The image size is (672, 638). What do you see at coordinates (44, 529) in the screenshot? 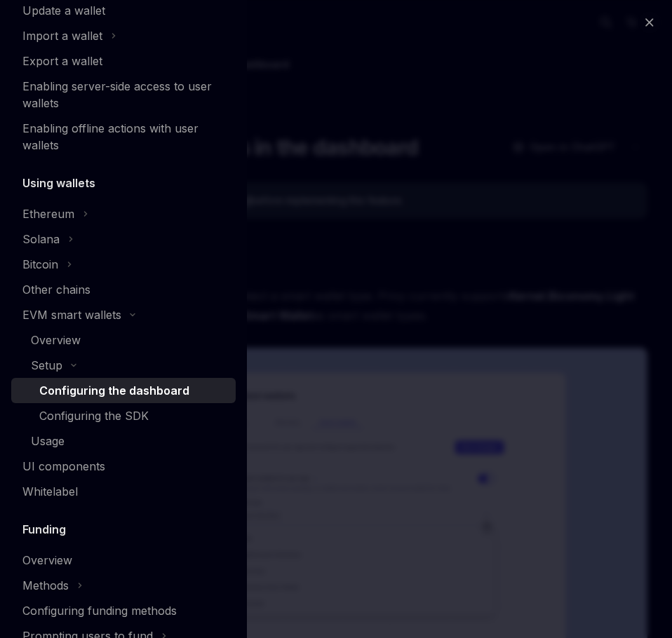
I see `h5: Funding` at bounding box center [44, 529].